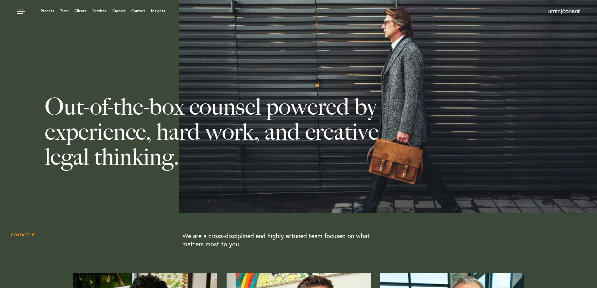  What do you see at coordinates (119, 11) in the screenshot?
I see `a: Careers` at bounding box center [119, 11].